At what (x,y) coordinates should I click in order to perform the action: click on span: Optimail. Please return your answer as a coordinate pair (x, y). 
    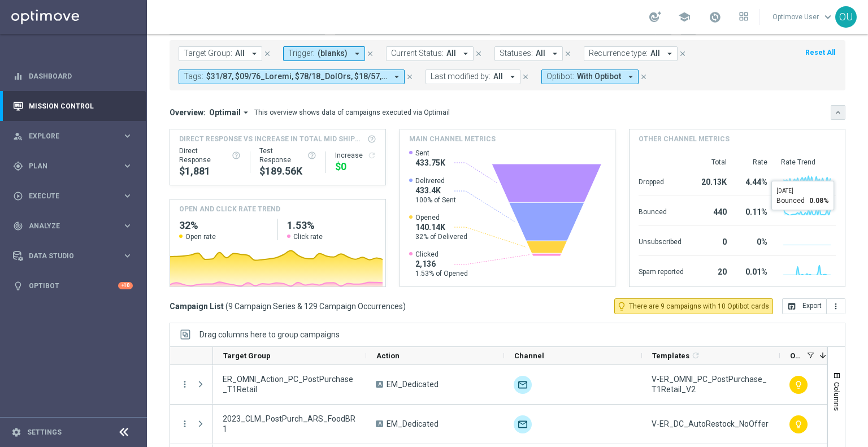
    Looking at the image, I should click on (225, 112).